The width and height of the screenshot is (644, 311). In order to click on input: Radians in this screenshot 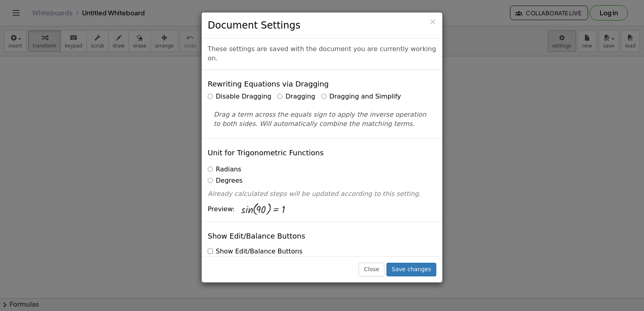, I will do `click(210, 169)`.